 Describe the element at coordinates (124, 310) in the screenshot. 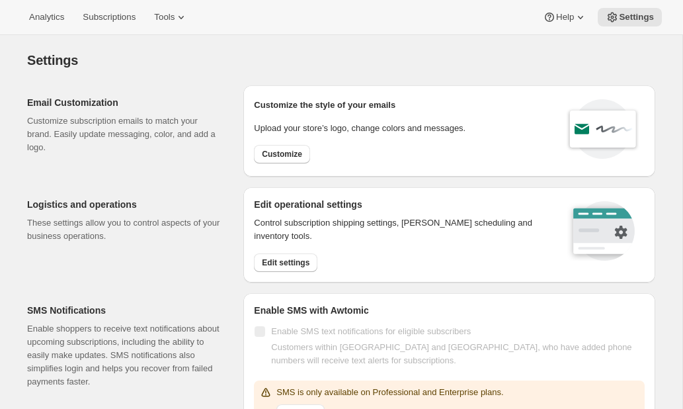

I see `h2: SMS Notifications` at that location.